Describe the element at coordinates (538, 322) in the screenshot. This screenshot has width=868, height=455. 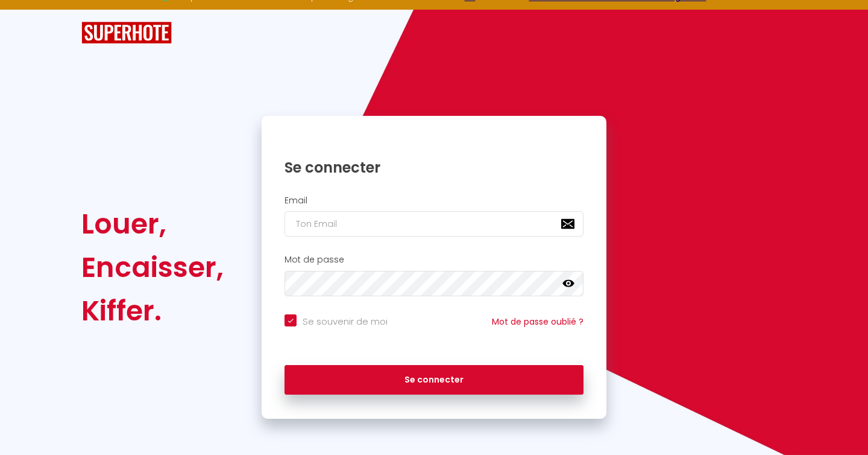
I see `a: Mot de passe oublié ?` at that location.